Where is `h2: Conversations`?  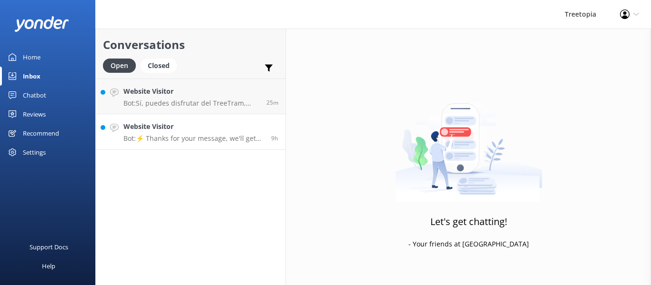 h2: Conversations is located at coordinates (191, 45).